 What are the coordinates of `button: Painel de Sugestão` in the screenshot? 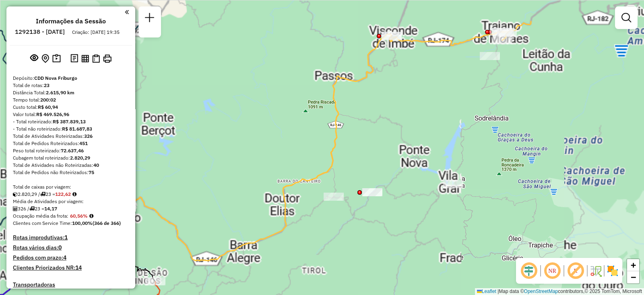 It's located at (56, 58).